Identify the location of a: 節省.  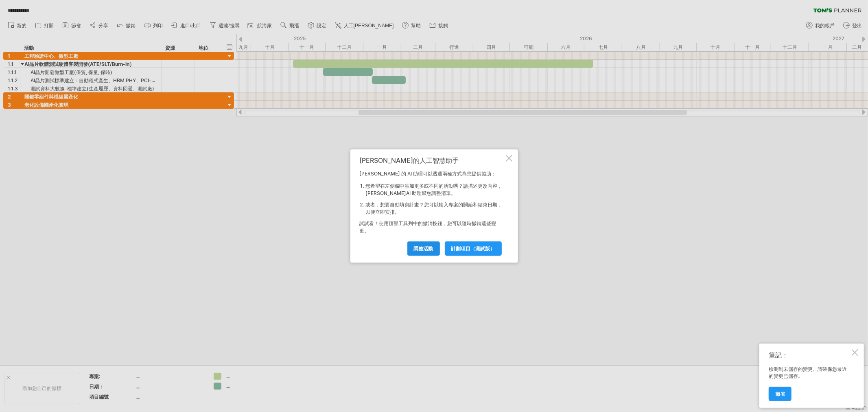
(780, 394).